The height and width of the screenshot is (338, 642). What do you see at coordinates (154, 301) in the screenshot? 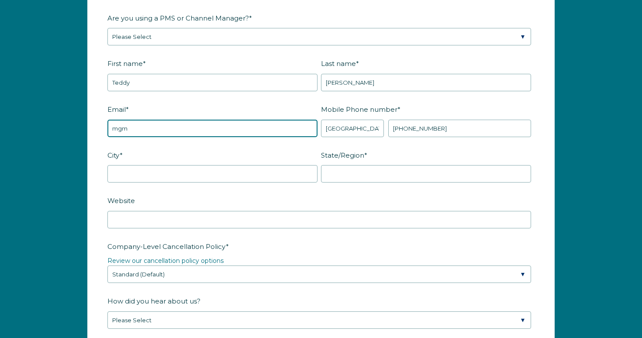
I see `span: How did you hear about us?` at bounding box center [154, 301].